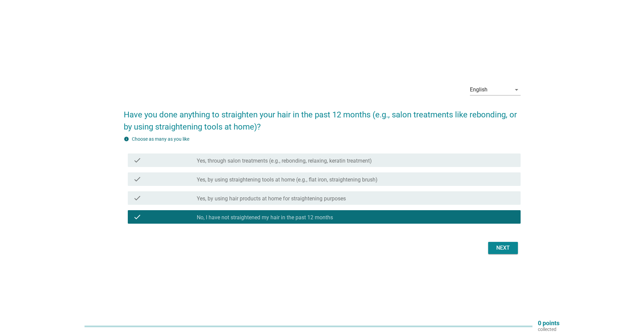 This screenshot has width=644, height=335. I want to click on label: Yes, through salon treatments (e.g., rebonding, relaxing, keratin treatment), so click(284, 161).